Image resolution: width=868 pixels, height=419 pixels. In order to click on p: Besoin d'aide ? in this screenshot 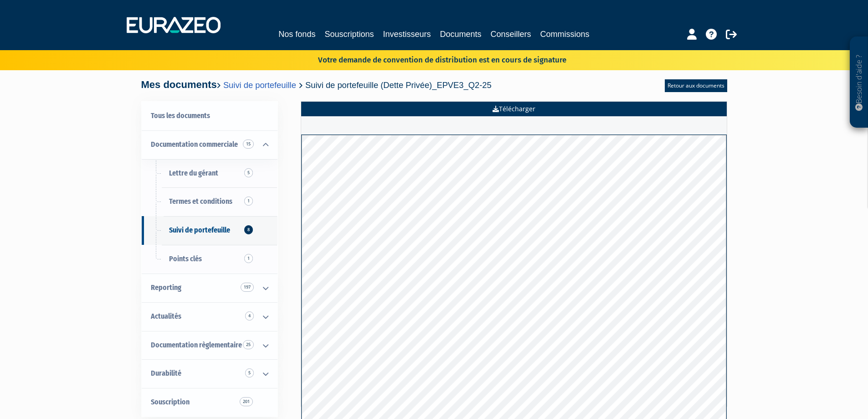, I will do `click(859, 83)`.